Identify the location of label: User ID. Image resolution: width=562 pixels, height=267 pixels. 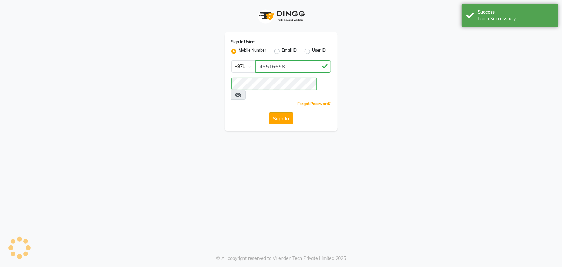
(319, 51).